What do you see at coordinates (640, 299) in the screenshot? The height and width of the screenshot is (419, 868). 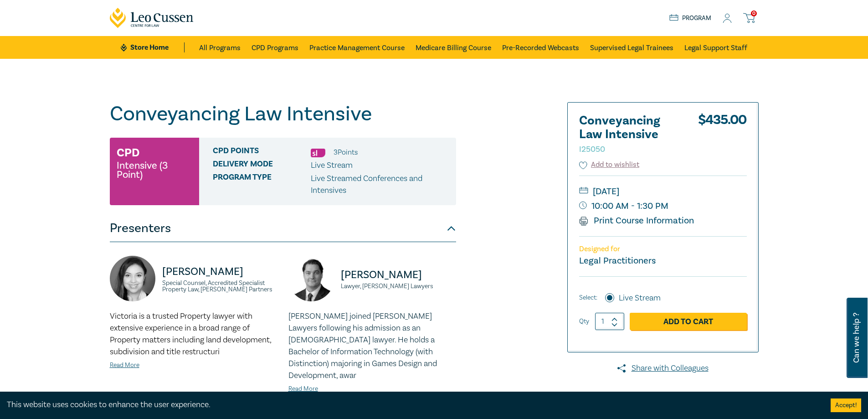 I see `label: Live Stream` at bounding box center [640, 299].